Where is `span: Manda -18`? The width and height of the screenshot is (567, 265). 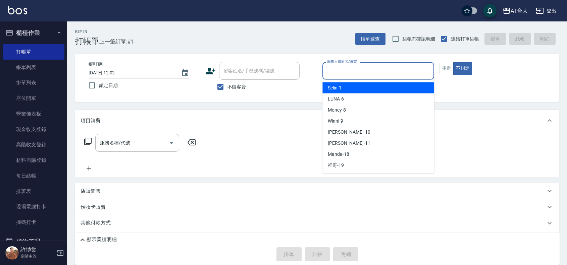
span: Manda -18 is located at coordinates (338, 154).